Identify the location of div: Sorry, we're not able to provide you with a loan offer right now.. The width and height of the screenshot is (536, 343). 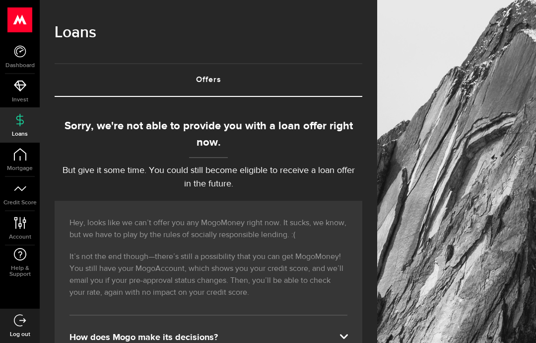
(209, 135).